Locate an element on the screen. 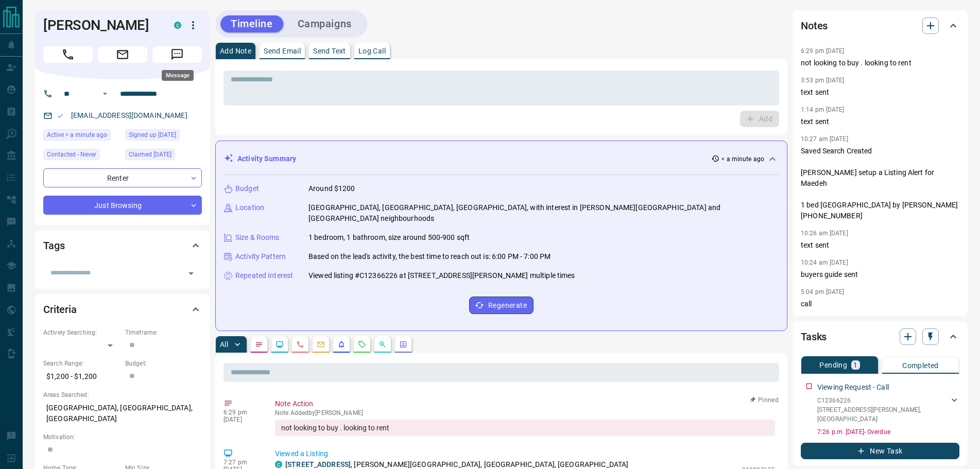  p: Areas Searched: is located at coordinates (122, 395).